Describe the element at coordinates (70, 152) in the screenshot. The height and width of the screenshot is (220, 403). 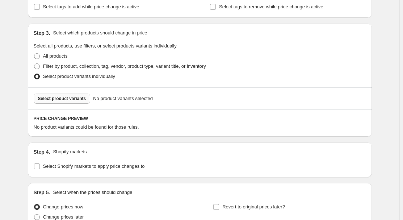
I see `p: Shopify markets` at that location.